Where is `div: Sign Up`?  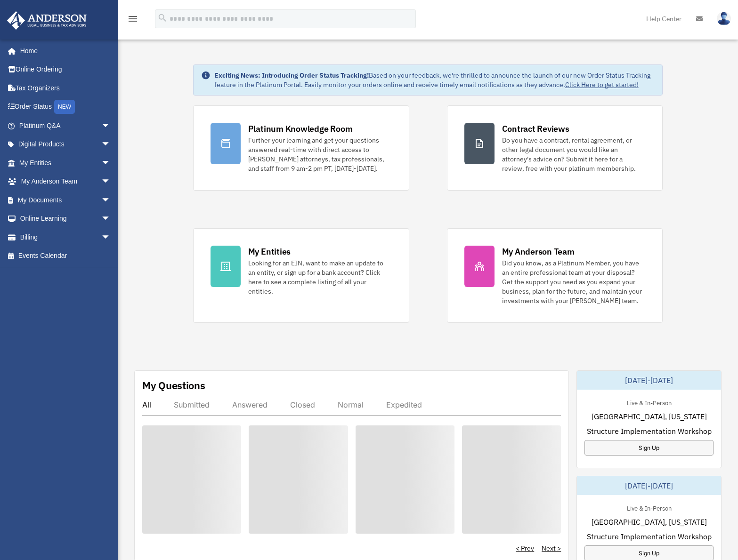 div: Sign Up is located at coordinates (649, 447).